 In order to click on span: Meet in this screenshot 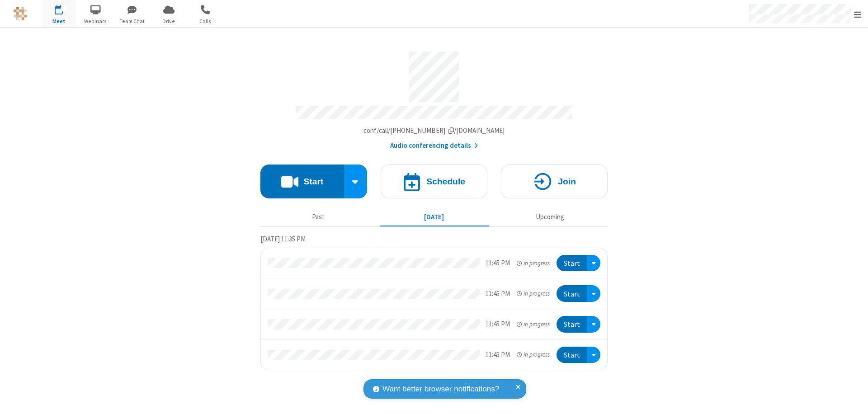, I will do `click(59, 21)`.